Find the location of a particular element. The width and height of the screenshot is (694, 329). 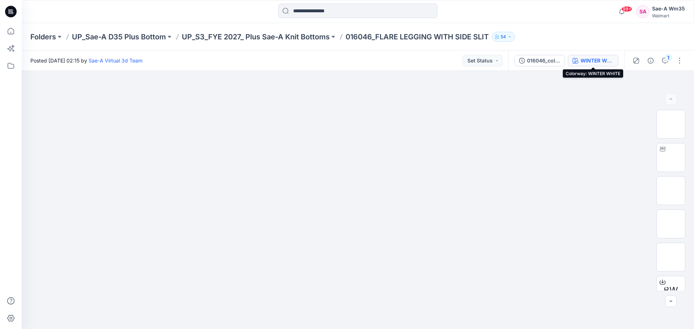

div: WINTER WHITE is located at coordinates (597, 61).